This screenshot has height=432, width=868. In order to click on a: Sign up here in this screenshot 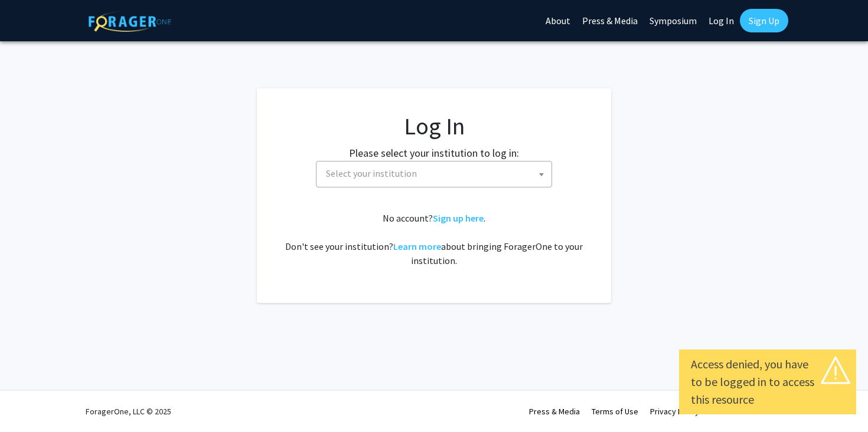, I will do `click(458, 218)`.